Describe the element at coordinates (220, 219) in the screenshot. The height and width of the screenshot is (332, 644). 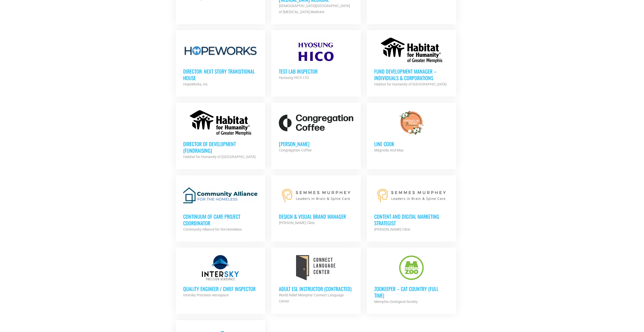
I see `h3: Continuum of Care Project Coordinator` at that location.